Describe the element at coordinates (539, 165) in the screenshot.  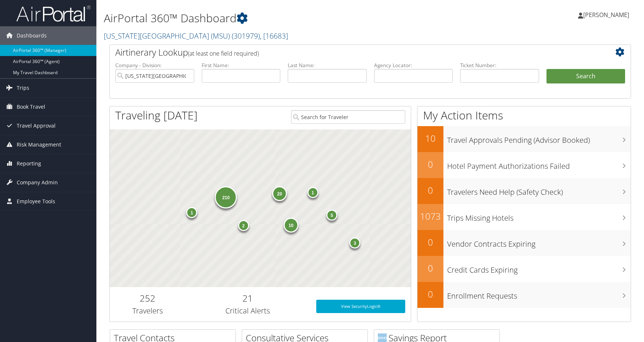
I see `h3: Hotel Payment Authorizations Failed` at that location.